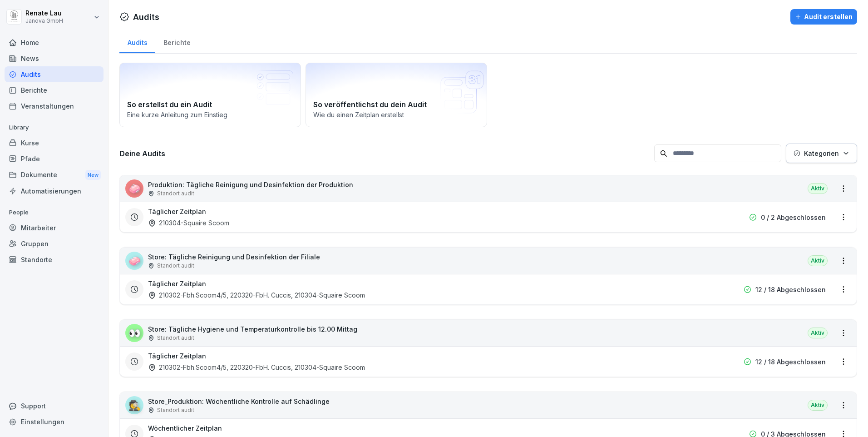  I want to click on p: Library, so click(54, 128).